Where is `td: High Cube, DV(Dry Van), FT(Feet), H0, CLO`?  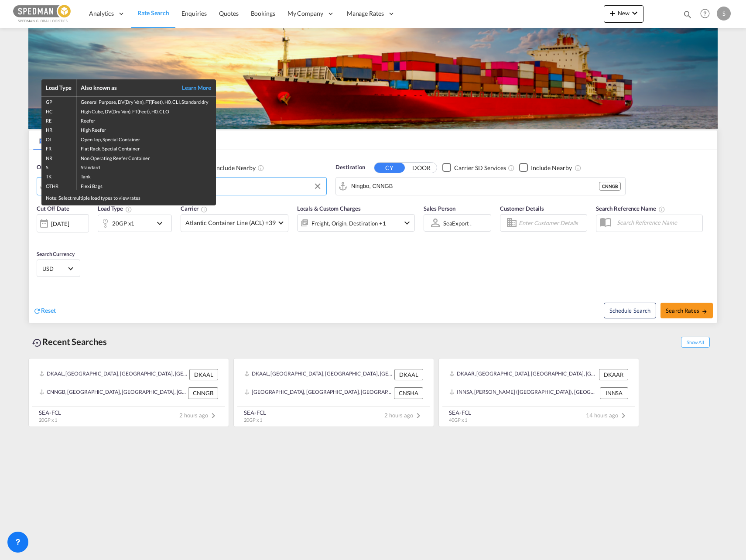 td: High Cube, DV(Dry Van), FT(Feet), H0, CLO is located at coordinates (146, 110).